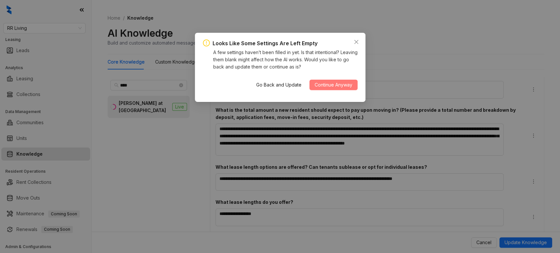  What do you see at coordinates (356, 42) in the screenshot?
I see `span: close` at bounding box center [356, 42].